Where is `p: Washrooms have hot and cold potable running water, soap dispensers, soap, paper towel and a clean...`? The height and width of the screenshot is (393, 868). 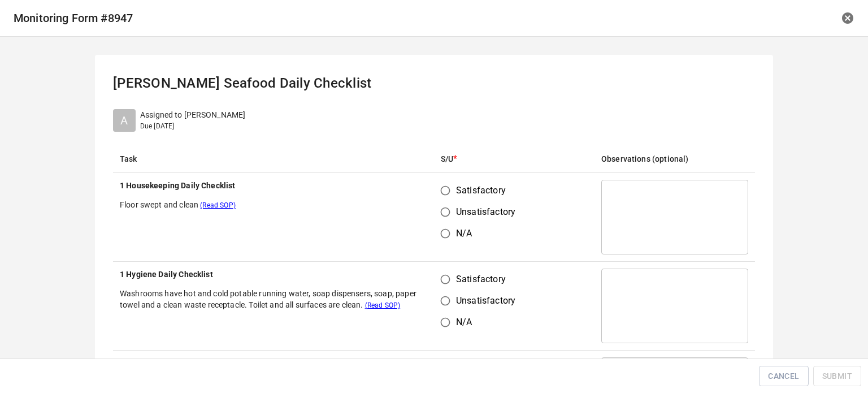
p: Washrooms have hot and cold potable running water, soap dispensers, soap, paper towel and a clean... is located at coordinates (274, 300).